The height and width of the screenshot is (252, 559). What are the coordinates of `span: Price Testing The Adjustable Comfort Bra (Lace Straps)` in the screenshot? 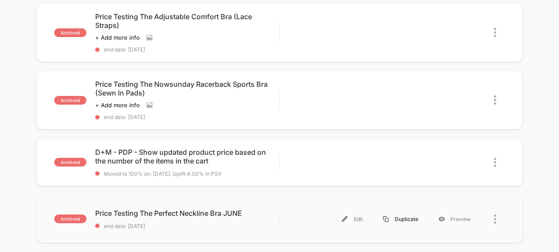 It's located at (187, 21).